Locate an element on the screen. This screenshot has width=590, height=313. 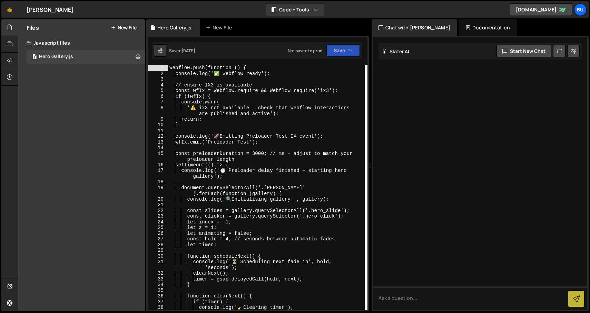
div: 38 is located at coordinates (158, 307).